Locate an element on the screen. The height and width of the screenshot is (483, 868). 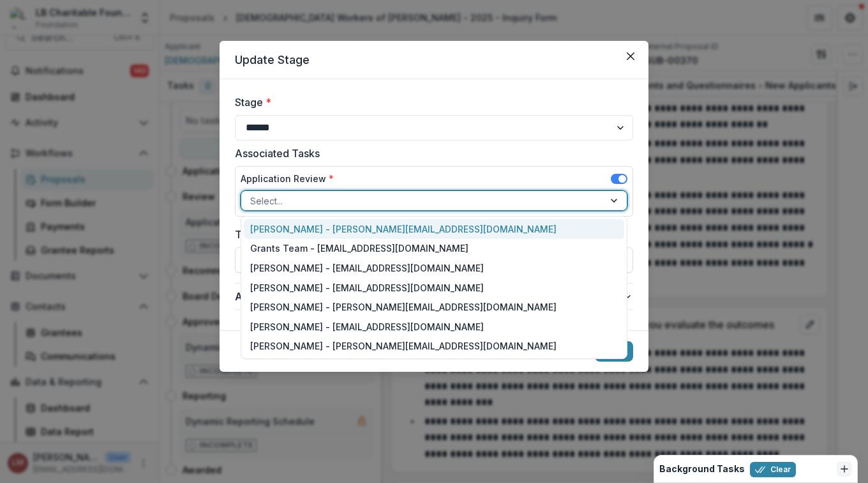
button: Advanced Configuration is located at coordinates (434, 296).